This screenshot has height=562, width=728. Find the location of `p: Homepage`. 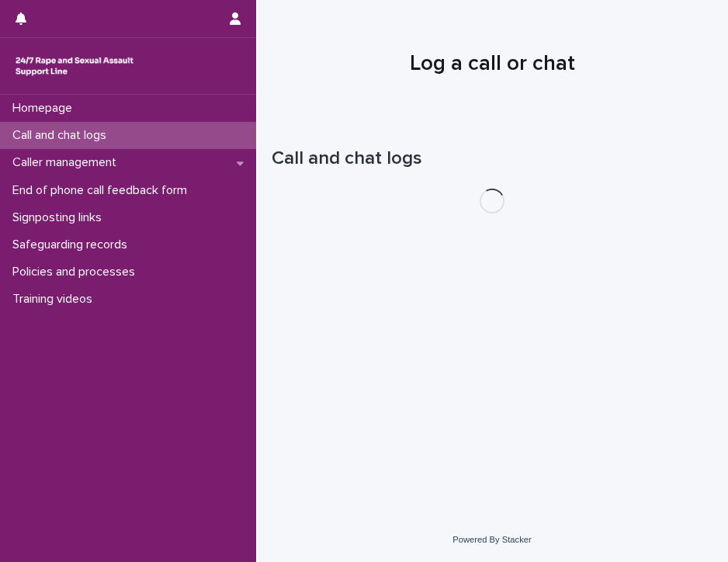

p: Homepage is located at coordinates (45, 108).